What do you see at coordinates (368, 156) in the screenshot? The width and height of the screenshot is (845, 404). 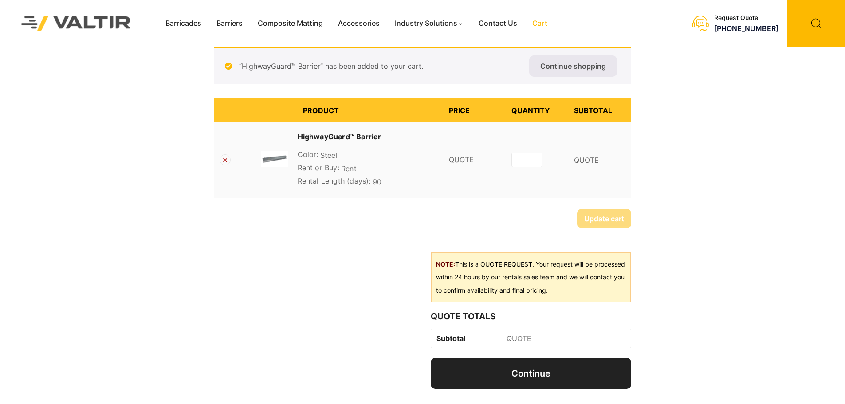 I see `p: Steel` at bounding box center [368, 156].